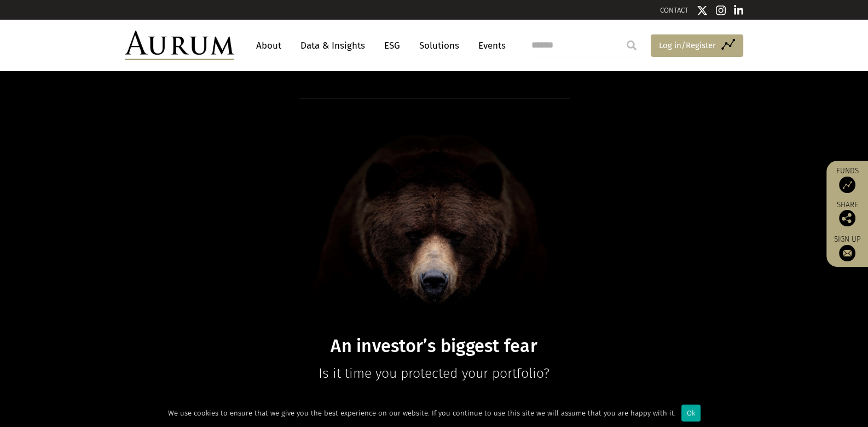  What do you see at coordinates (702, 11) in the screenshot?
I see `img: Twitter icon` at bounding box center [702, 11].